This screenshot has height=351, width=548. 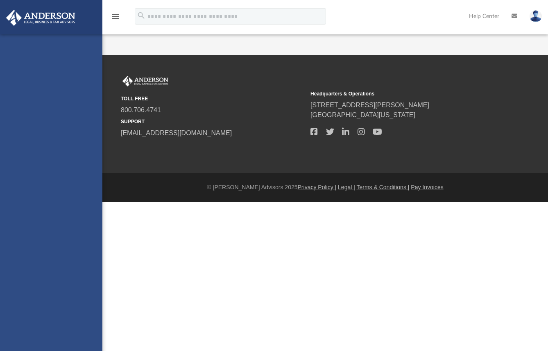 What do you see at coordinates (402, 94) in the screenshot?
I see `small: Headquarters & Operations` at bounding box center [402, 94].